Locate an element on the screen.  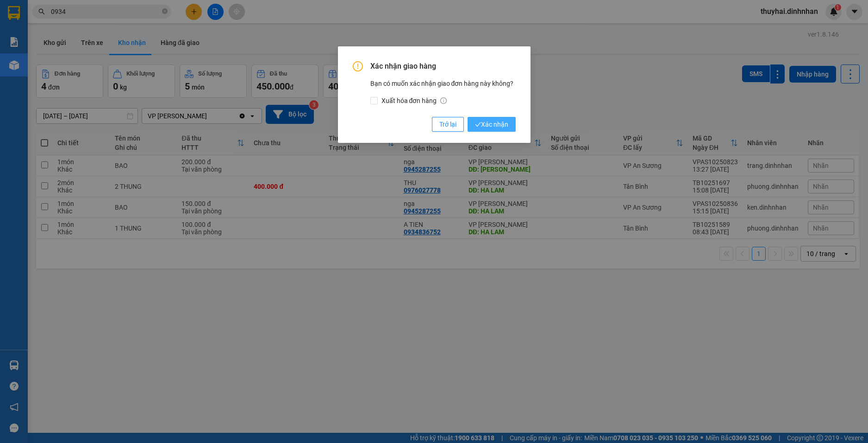
span: Xuất hóa đơn hàng is located at coordinates (414, 101).